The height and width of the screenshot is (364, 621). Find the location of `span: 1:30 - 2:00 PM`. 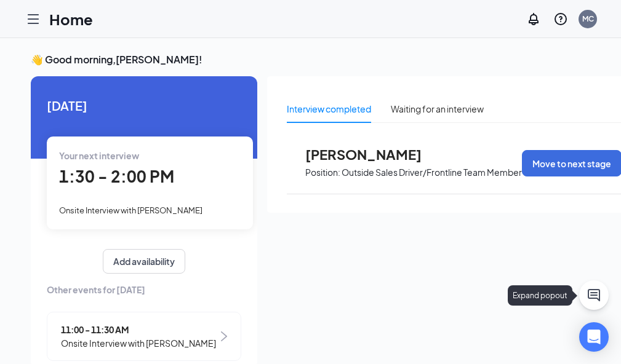

span: 1:30 - 2:00 PM is located at coordinates (116, 176).